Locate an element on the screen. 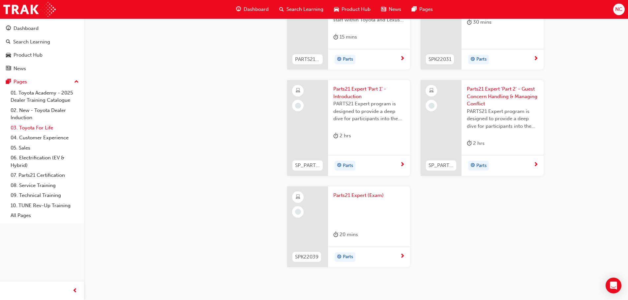  div: Search Learning is located at coordinates (32, 42).